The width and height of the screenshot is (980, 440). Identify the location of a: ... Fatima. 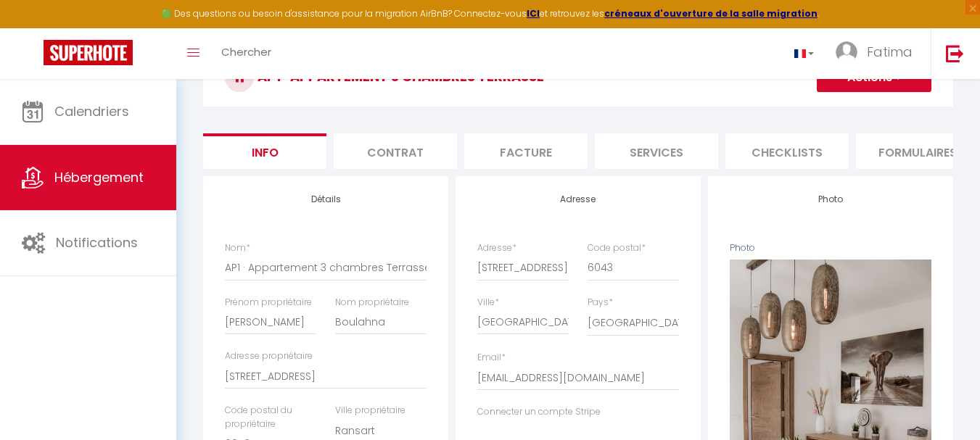
(878, 54).